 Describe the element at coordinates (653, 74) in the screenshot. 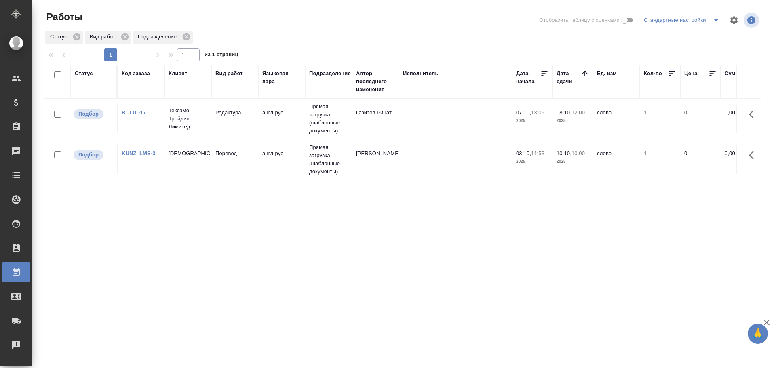

I see `div: Кол-во` at that location.